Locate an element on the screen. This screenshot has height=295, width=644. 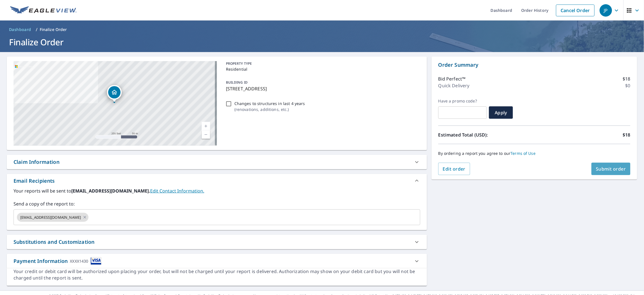
a: Cancel Order is located at coordinates (575, 10).